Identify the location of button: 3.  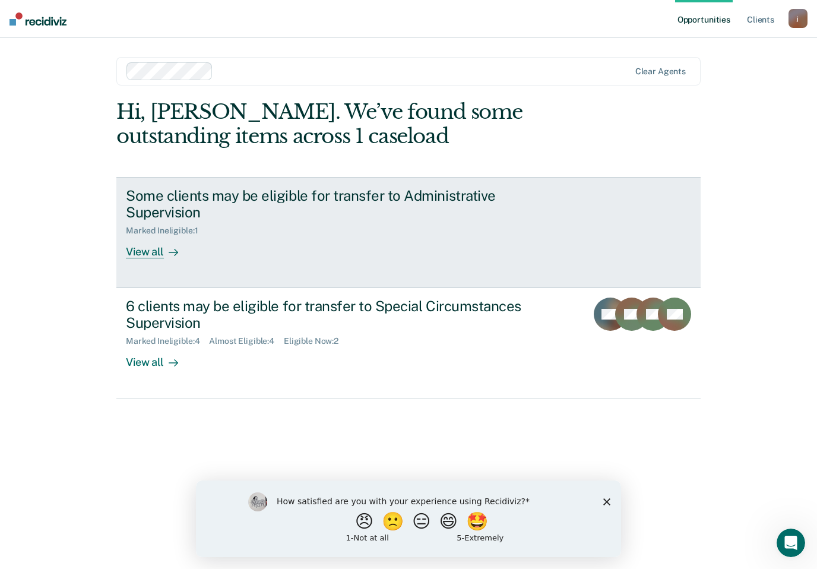
(226, 41).